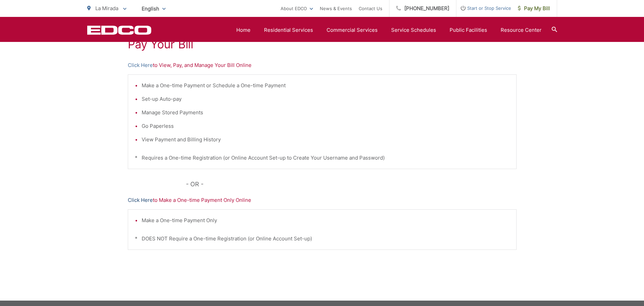  What do you see at coordinates (352, 30) in the screenshot?
I see `a: Commercial Services` at bounding box center [352, 30].